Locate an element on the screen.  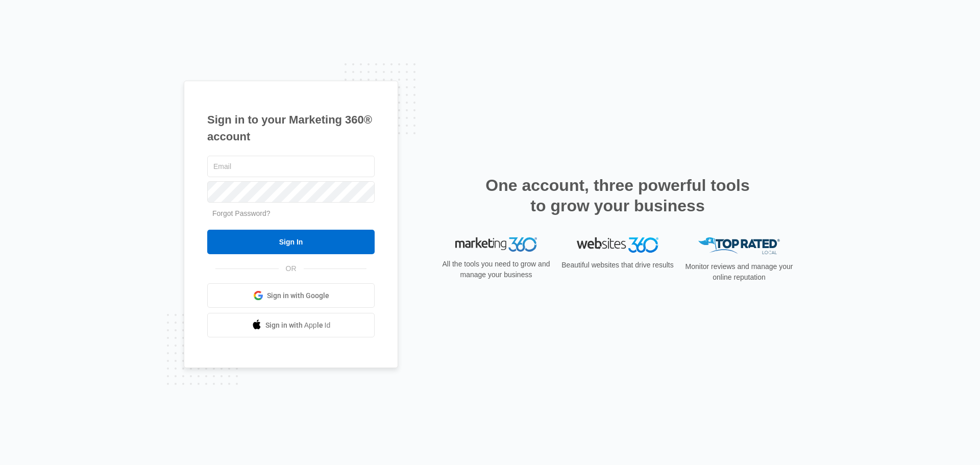
h2: One account, three powerful tools to grow your business is located at coordinates (617, 196).